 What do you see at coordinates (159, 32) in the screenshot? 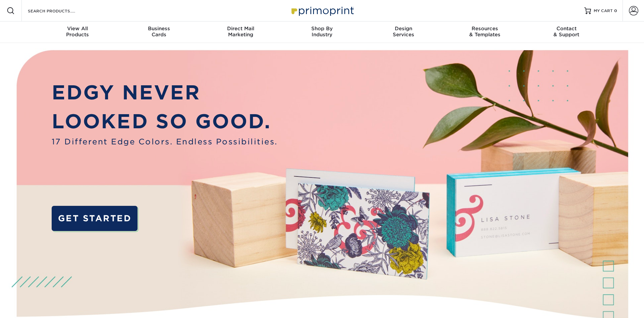
I see `a: BusinessCards` at bounding box center [159, 32].